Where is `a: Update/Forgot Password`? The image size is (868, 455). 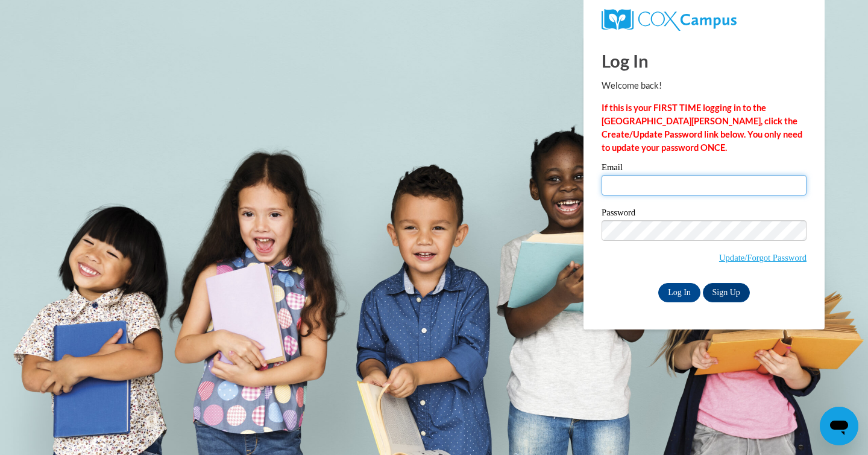
a: Update/Forgot Password is located at coordinates (763, 258).